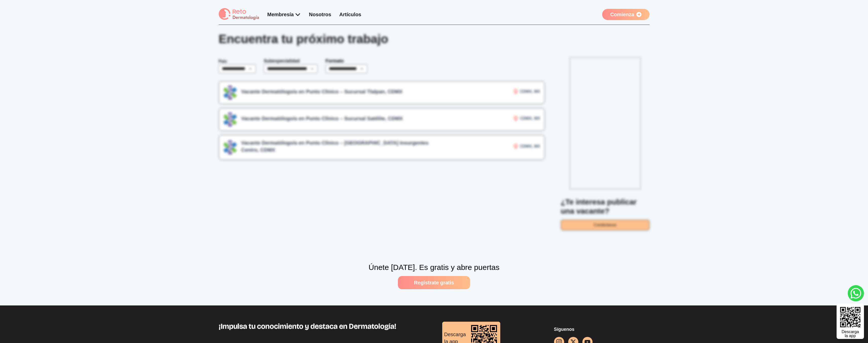 Image resolution: width=868 pixels, height=343 pixels. What do you see at coordinates (602, 329) in the screenshot?
I see `p: Síguenos` at bounding box center [602, 329].